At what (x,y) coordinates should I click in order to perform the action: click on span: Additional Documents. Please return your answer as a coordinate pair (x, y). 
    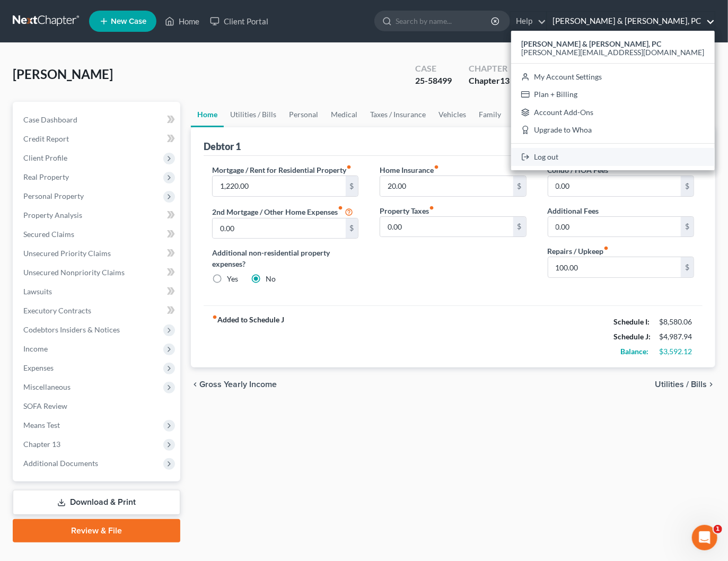
    Looking at the image, I should click on (60, 463).